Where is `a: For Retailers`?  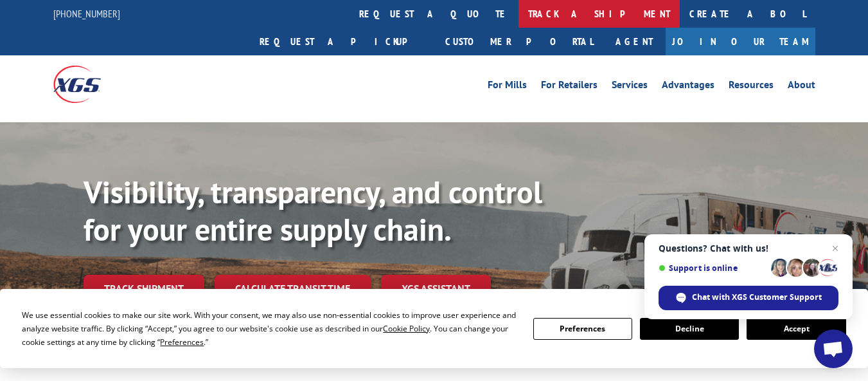
a: For Retailers is located at coordinates (569, 87).